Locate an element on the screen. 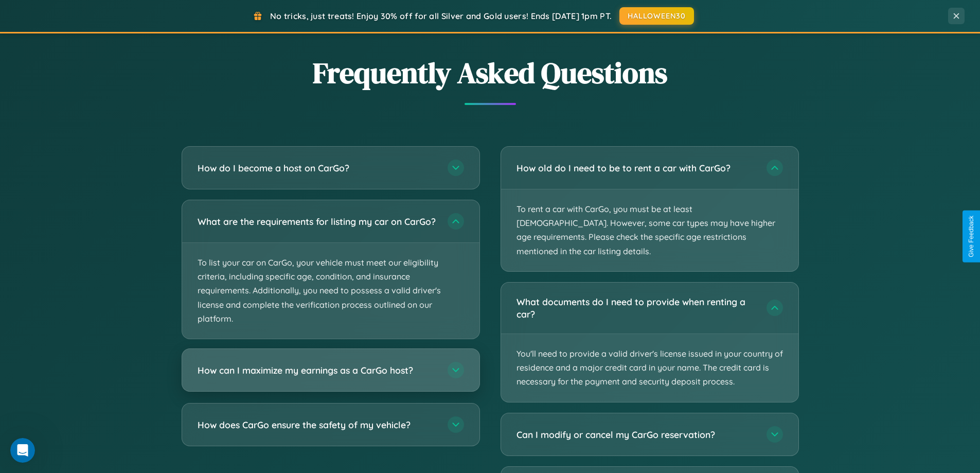 The width and height of the screenshot is (980, 473). button: HALLOWEEN30 is located at coordinates (656, 16).